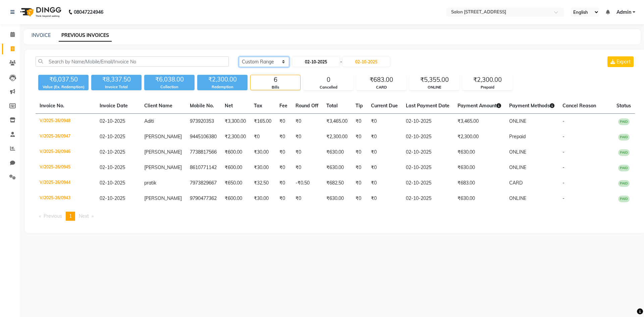  What do you see at coordinates (479, 183) in the screenshot?
I see `td: ₹683.00` at bounding box center [479, 183].